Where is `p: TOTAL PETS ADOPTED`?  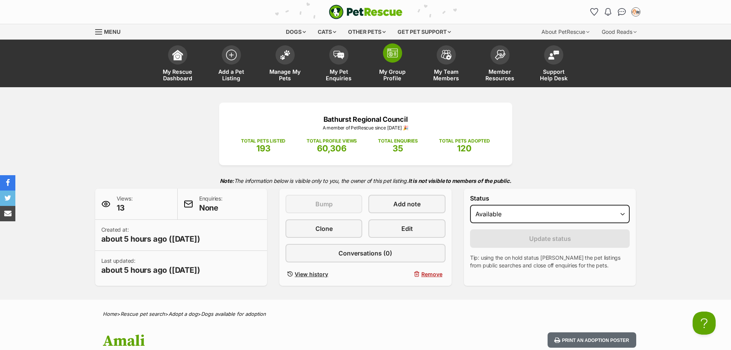 p: TOTAL PETS ADOPTED is located at coordinates (465, 141).